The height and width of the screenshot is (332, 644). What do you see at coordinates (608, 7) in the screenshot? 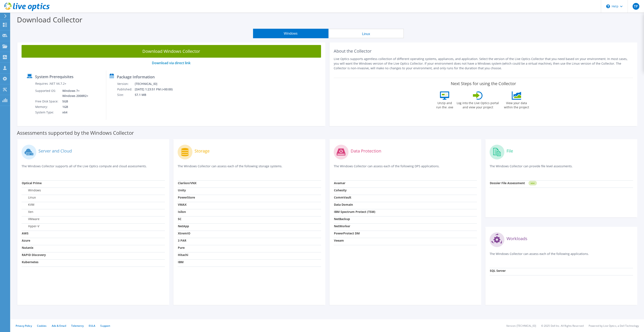
I see `svg: \n` at bounding box center [608, 7].